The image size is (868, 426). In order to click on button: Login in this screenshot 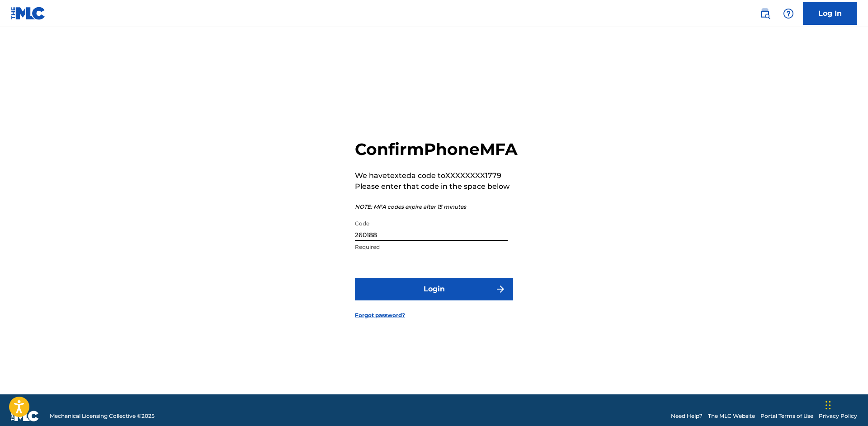, I will do `click(434, 289)`.